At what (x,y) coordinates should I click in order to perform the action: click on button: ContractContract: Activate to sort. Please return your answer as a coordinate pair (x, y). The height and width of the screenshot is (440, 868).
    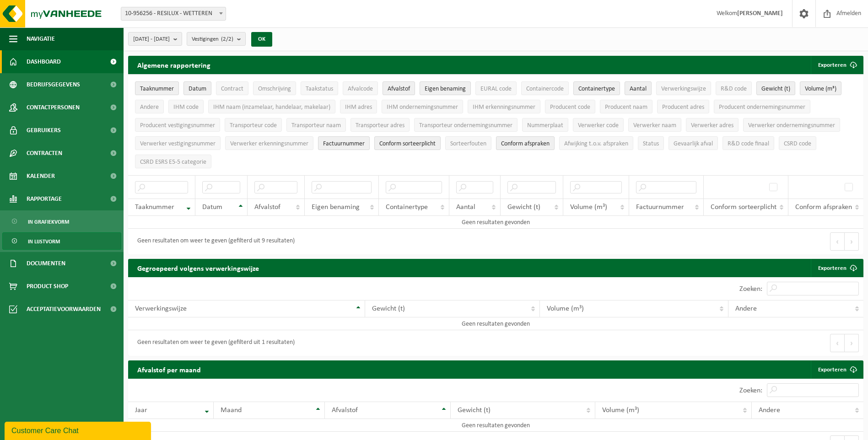
    Looking at the image, I should click on (232, 88).